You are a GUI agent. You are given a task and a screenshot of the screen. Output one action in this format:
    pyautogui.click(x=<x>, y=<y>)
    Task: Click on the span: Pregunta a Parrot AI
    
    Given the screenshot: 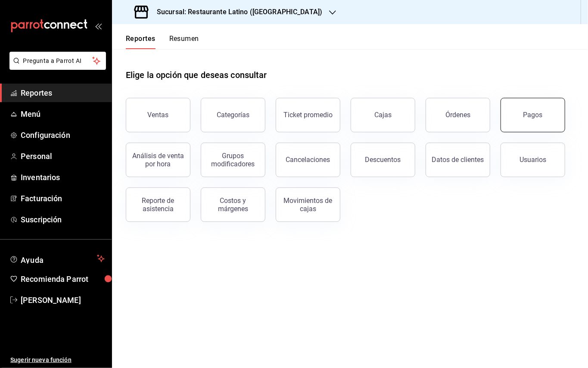 What is the action you would take?
    pyautogui.click(x=58, y=61)
    